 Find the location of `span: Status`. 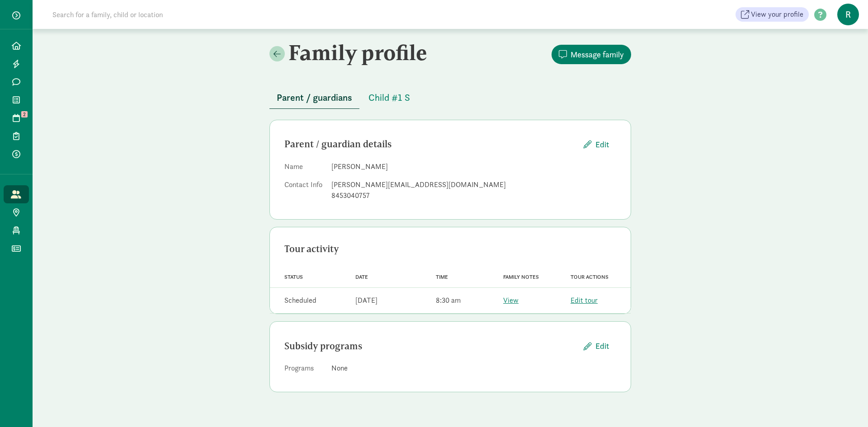

span: Status is located at coordinates (294, 277).